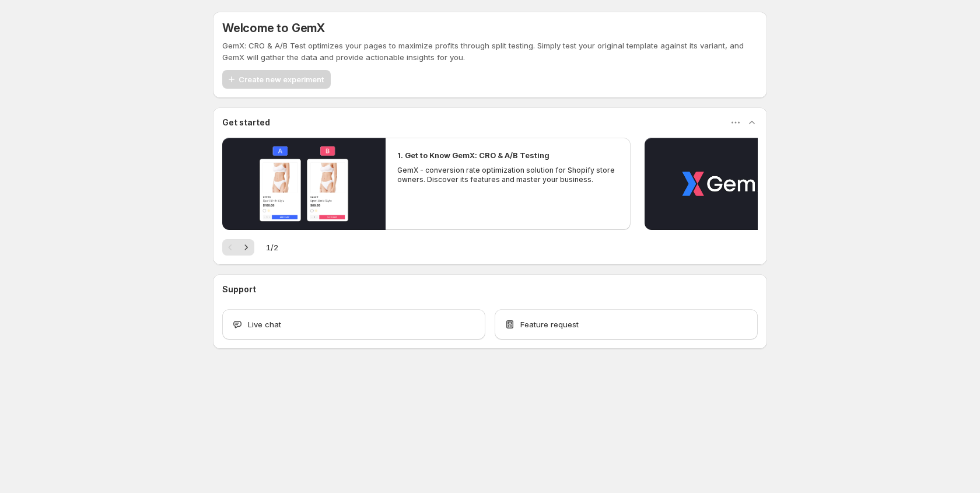 The height and width of the screenshot is (493, 980). What do you see at coordinates (246, 248) in the screenshot?
I see `button: Next` at bounding box center [246, 248].